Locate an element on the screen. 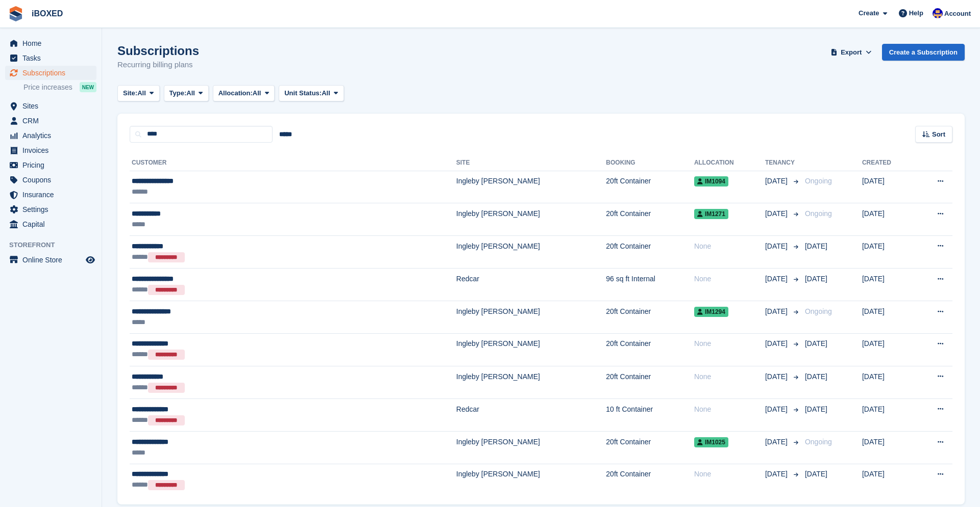 The image size is (980, 507). span: Home is located at coordinates (53, 43).